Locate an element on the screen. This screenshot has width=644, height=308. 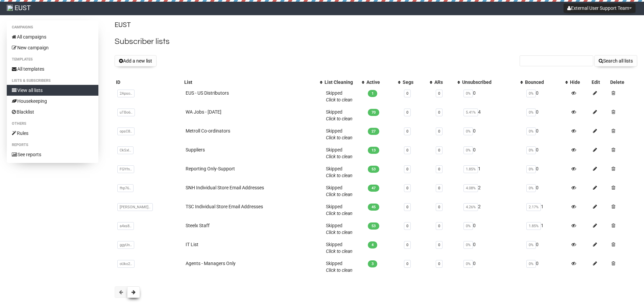
span: a4xs8.. is located at coordinates (125, 226).